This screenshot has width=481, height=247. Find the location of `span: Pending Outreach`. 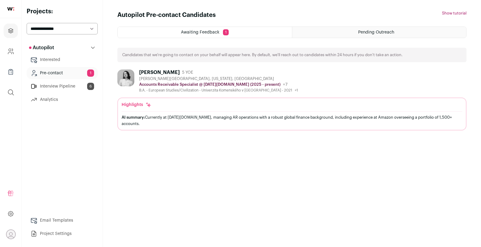

span: Pending Outreach is located at coordinates (376, 32).